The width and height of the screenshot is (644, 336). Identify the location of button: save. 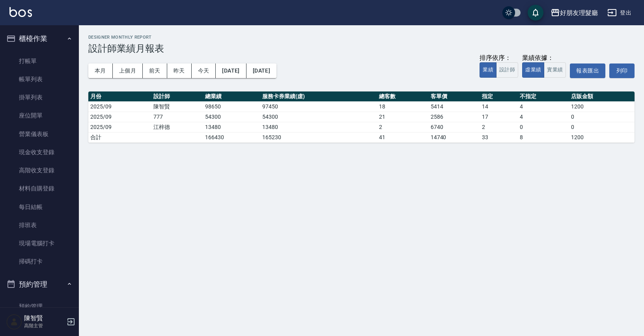
(536, 13).